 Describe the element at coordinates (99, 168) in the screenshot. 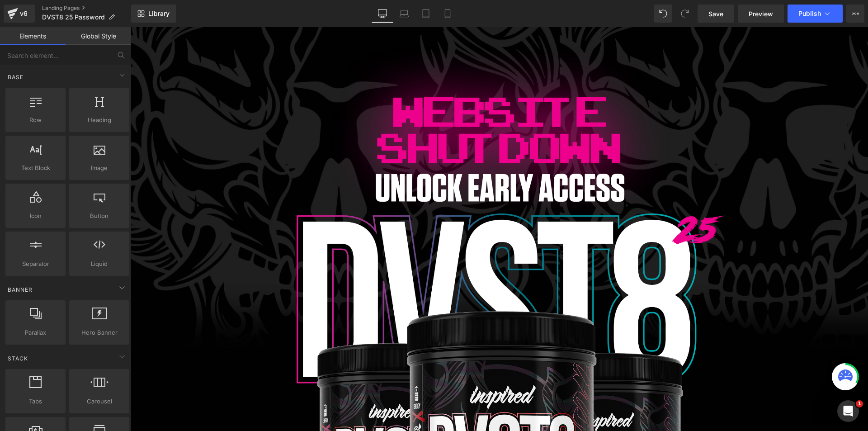

I see `span: Image` at that location.